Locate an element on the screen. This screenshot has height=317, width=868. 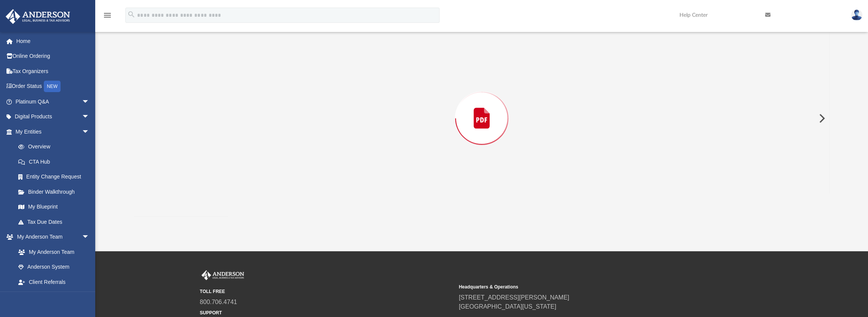
a: menu is located at coordinates (107, 17).